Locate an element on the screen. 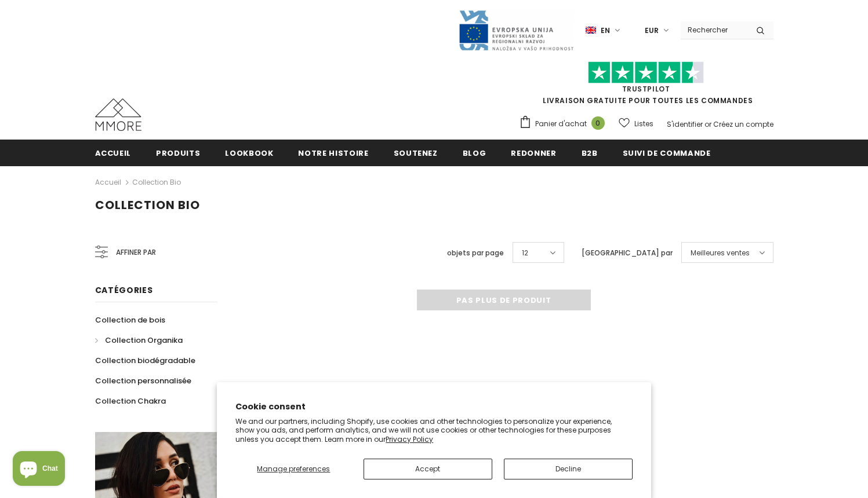 The width and height of the screenshot is (868, 498). span: Catégories is located at coordinates (124, 290).